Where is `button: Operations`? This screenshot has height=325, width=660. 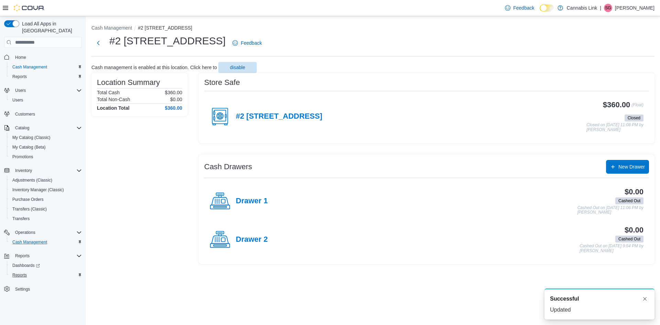
button: Operations is located at coordinates (25, 232).